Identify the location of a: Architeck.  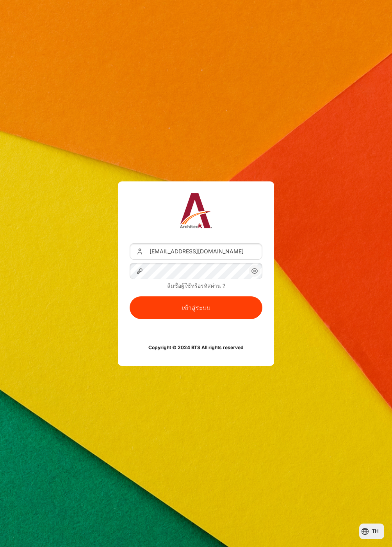
(196, 212).